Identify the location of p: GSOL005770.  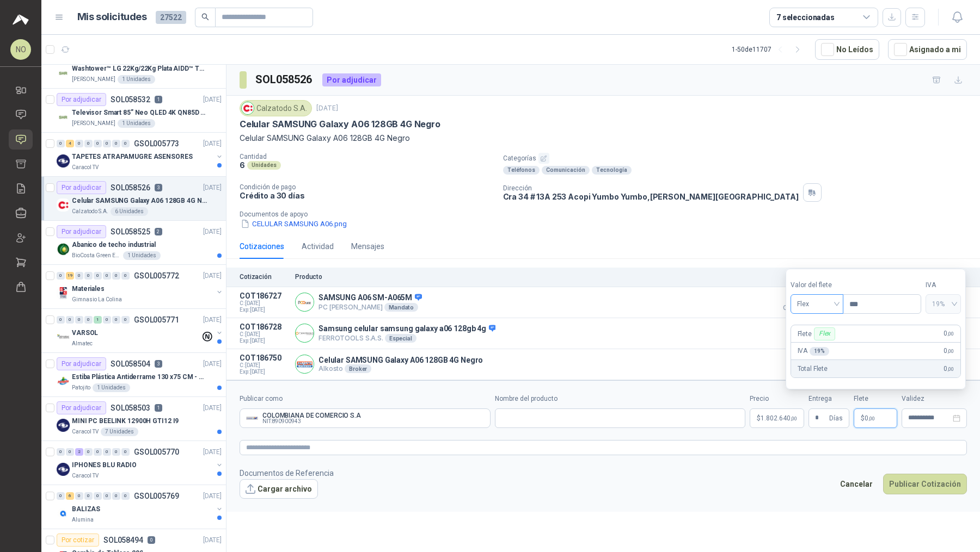
(156, 452).